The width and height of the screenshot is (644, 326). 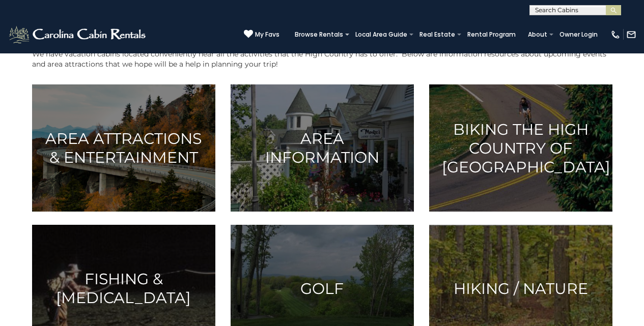 What do you see at coordinates (521, 288) in the screenshot?
I see `h3: Hiking / Nature` at bounding box center [521, 288].